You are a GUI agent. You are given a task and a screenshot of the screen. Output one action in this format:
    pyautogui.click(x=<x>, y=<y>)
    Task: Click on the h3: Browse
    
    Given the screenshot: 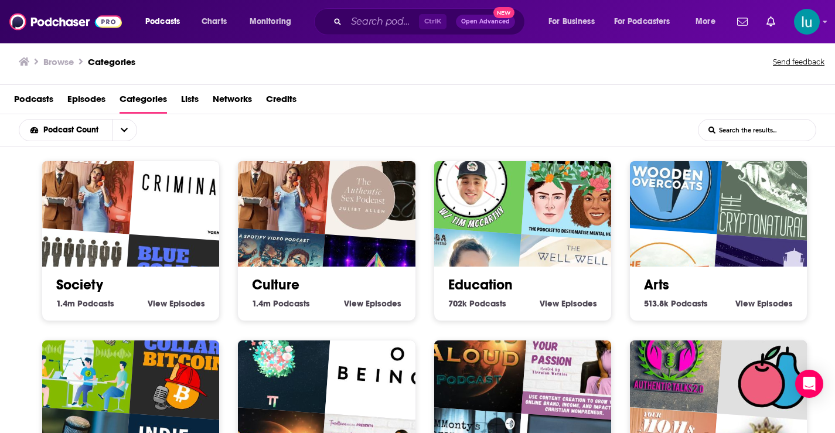 What is the action you would take?
    pyautogui.click(x=59, y=62)
    